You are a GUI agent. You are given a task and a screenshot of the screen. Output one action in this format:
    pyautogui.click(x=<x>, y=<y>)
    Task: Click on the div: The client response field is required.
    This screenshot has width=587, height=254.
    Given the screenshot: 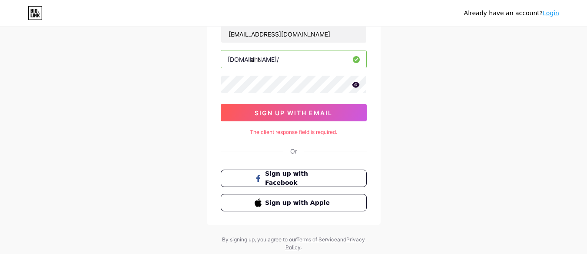 What is the action you would take?
    pyautogui.click(x=294, y=132)
    